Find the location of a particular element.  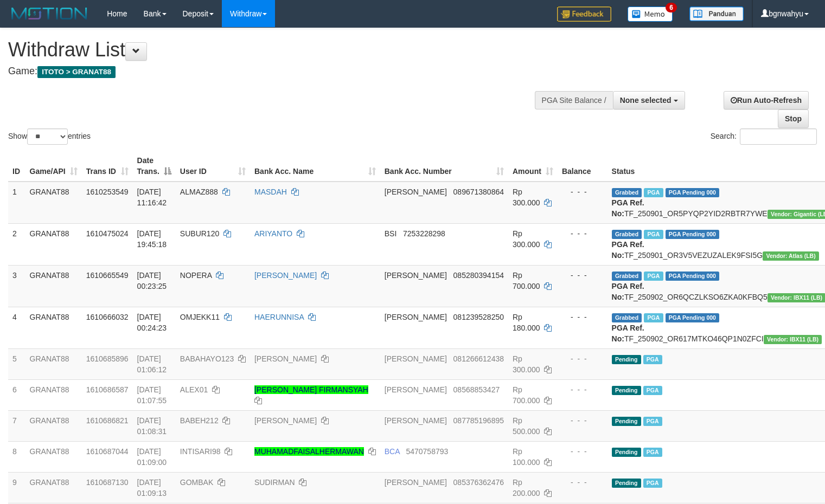

span: Copy 085376362476 to clipboard is located at coordinates (479, 483).